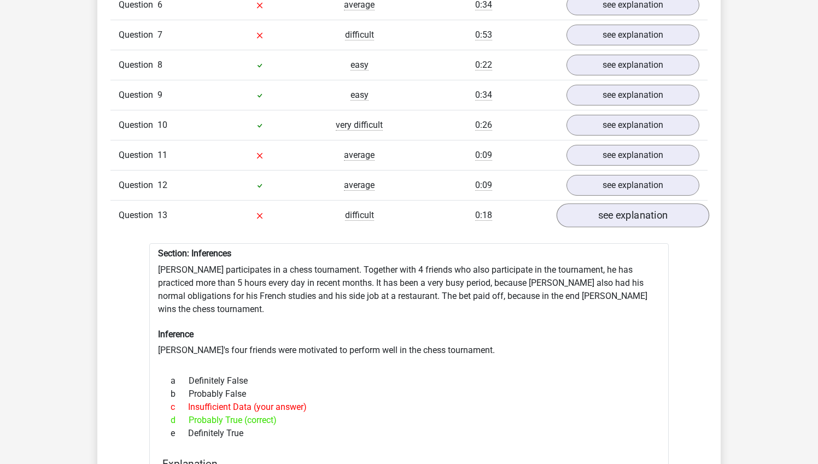  I want to click on span: a, so click(179, 381).